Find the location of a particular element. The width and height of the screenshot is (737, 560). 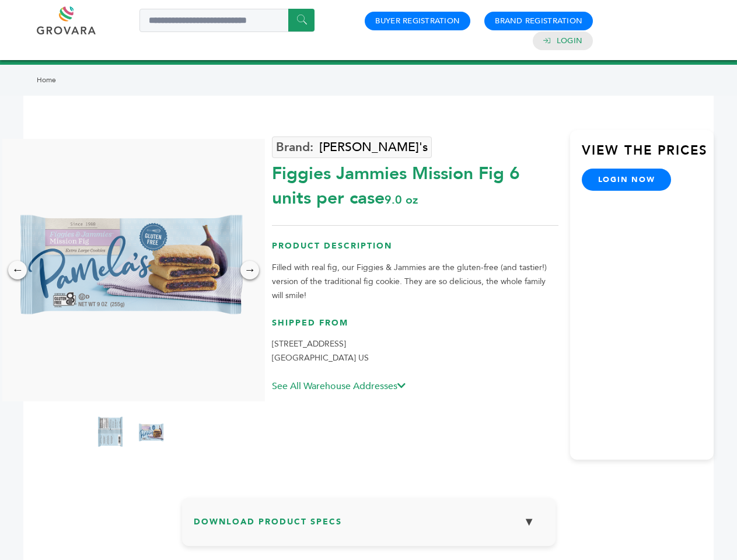

p: Filled with real fig, our Figgies & Jammies are the gluten-free (and tastier!) version of the tra... is located at coordinates (415, 281).